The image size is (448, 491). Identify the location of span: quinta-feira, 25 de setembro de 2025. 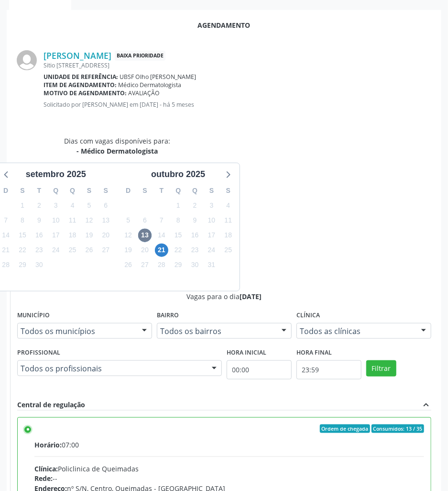
(73, 250).